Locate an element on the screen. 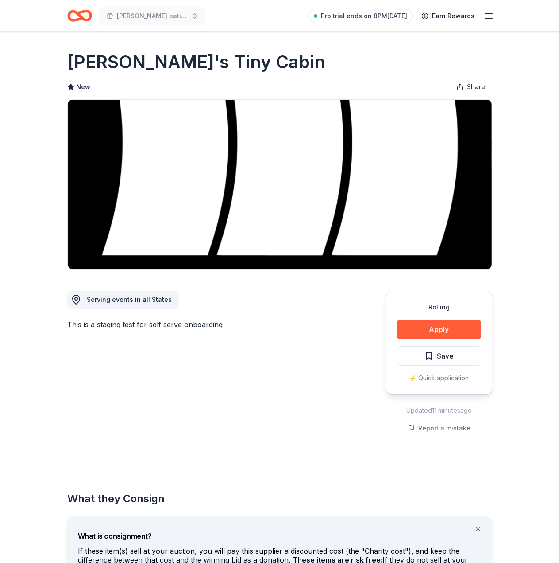 The width and height of the screenshot is (559, 563). span: Save is located at coordinates (446, 356).